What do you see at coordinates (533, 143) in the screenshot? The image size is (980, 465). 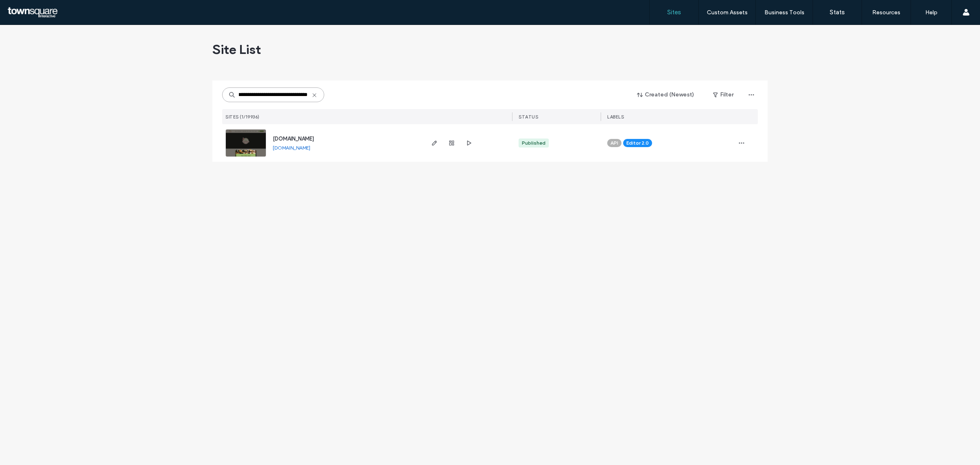 I see `div: Published` at bounding box center [533, 143].